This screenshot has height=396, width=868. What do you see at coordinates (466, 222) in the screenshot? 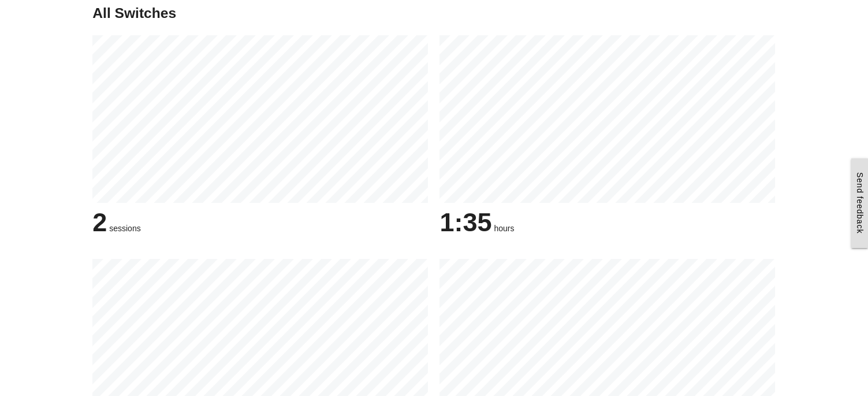
I see `span: 1:35` at bounding box center [466, 222].